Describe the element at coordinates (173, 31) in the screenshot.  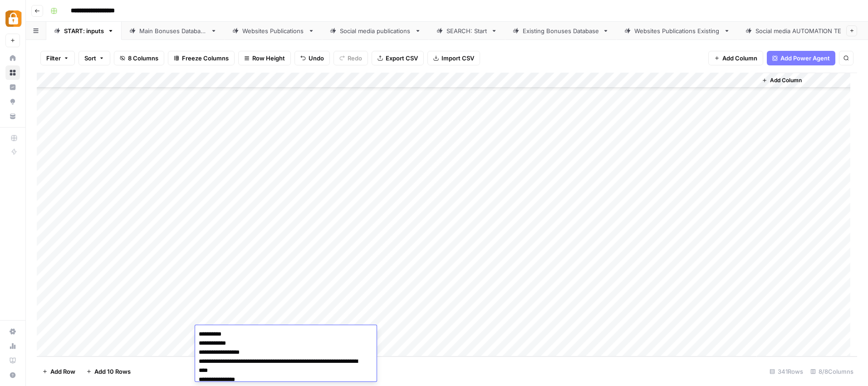
I see `a: Main Bonuses Database` at that location.